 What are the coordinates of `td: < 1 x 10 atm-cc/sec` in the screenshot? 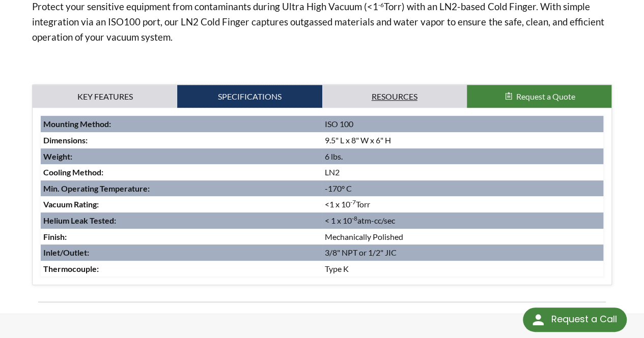 It's located at (462, 220).